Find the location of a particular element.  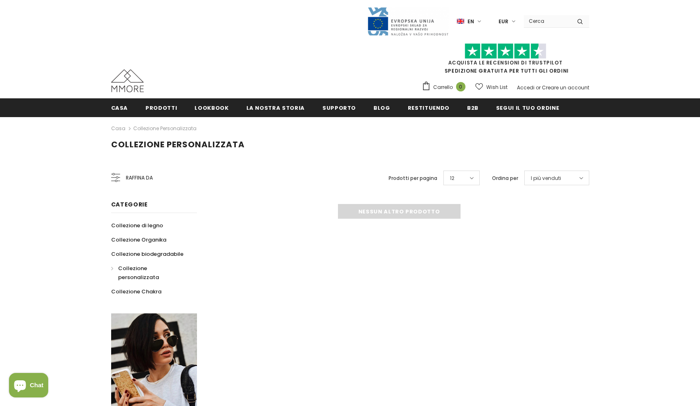

a: Collezione Organika is located at coordinates (138, 240).